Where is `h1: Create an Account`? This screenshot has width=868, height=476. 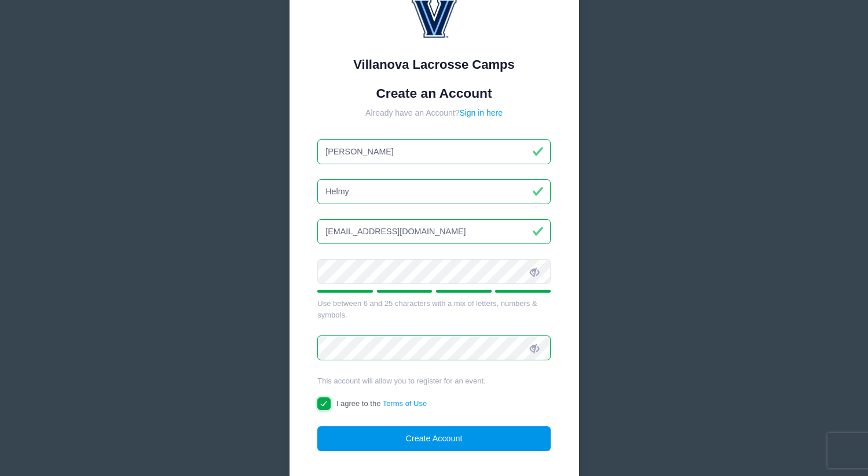
h1: Create an Account is located at coordinates (433, 93).